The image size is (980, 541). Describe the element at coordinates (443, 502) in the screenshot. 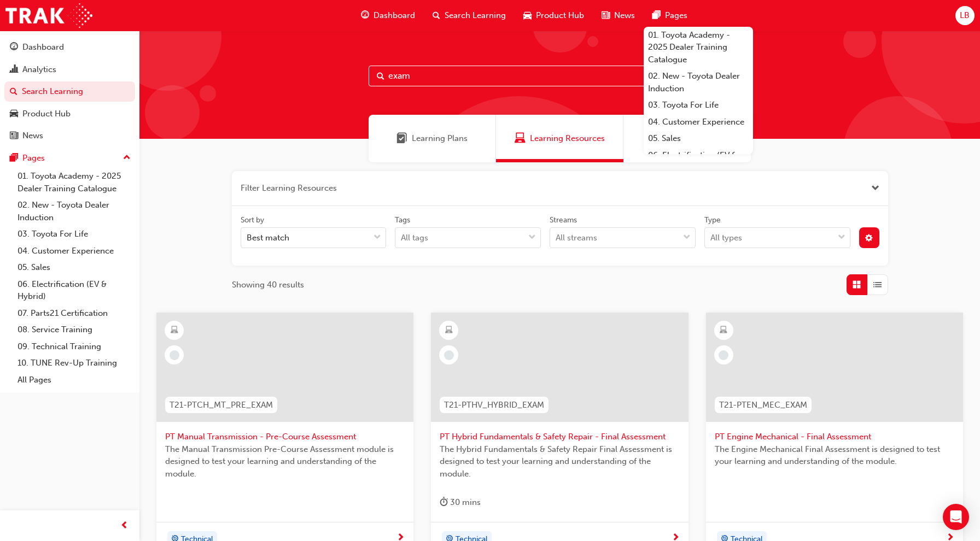

I see `span: duration-icon` at that location.